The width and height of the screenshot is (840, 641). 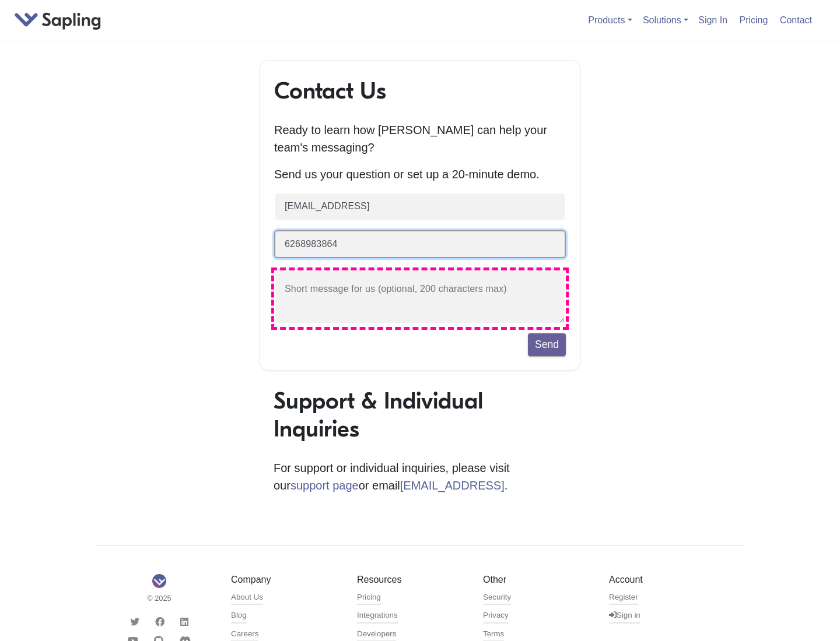 I want to click on a: support page, so click(x=325, y=485).